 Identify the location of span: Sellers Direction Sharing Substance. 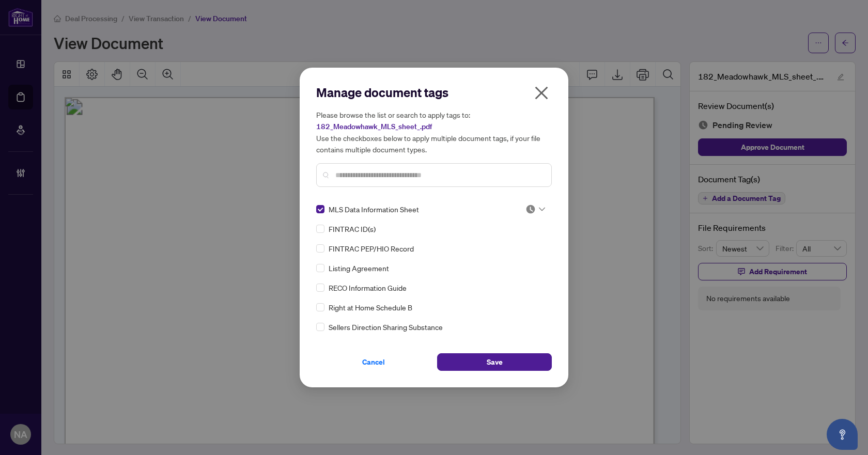
(385, 327).